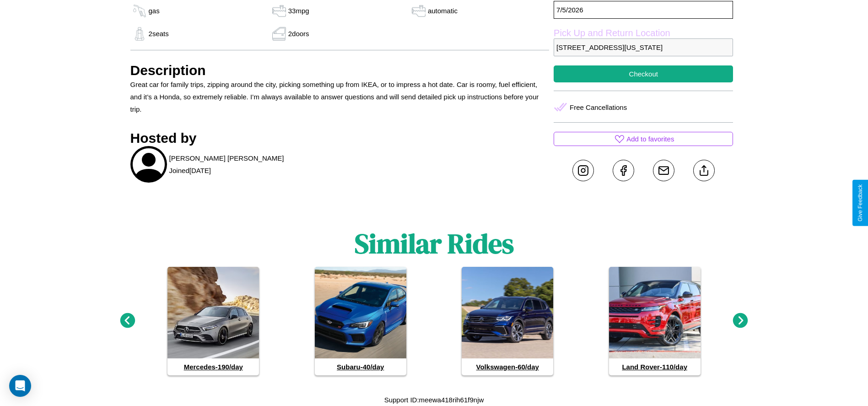  Describe the element at coordinates (213, 366) in the screenshot. I see `h4: Mercedes - 190 /day` at that location.